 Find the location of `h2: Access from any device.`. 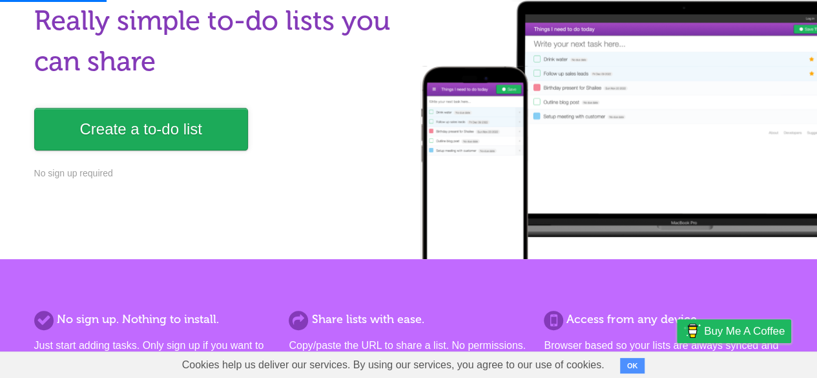

h2: Access from any device. is located at coordinates (663, 319).